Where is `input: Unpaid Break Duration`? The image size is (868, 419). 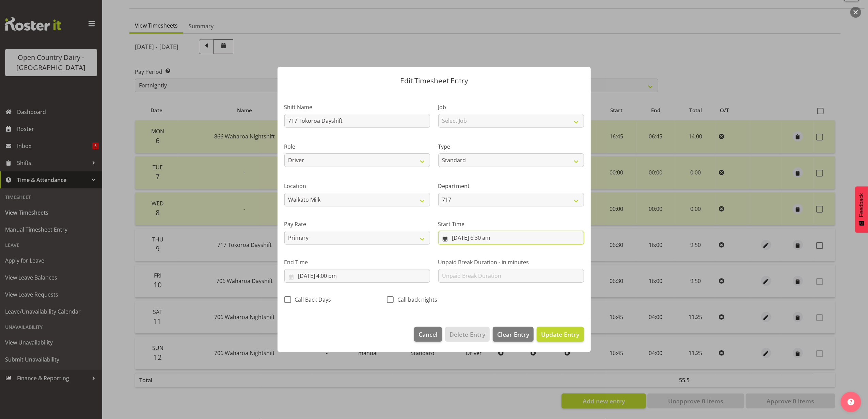
input: Unpaid Break Duration is located at coordinates (511, 276).